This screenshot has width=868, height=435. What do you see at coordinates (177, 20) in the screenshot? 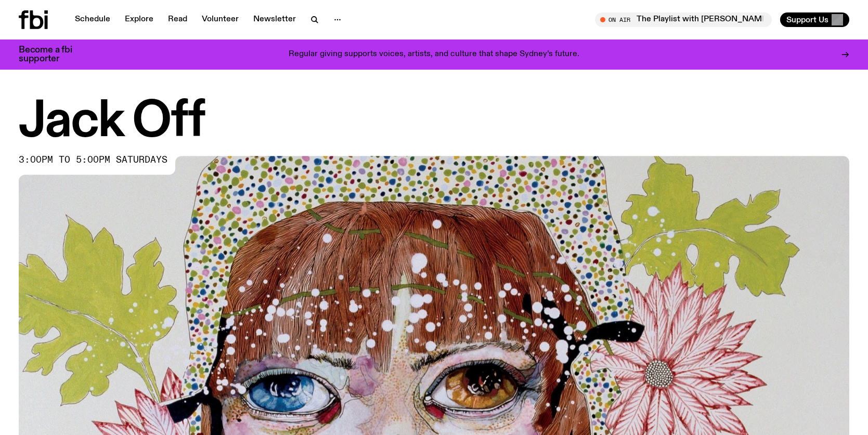
I see `a: Read` at bounding box center [177, 20].